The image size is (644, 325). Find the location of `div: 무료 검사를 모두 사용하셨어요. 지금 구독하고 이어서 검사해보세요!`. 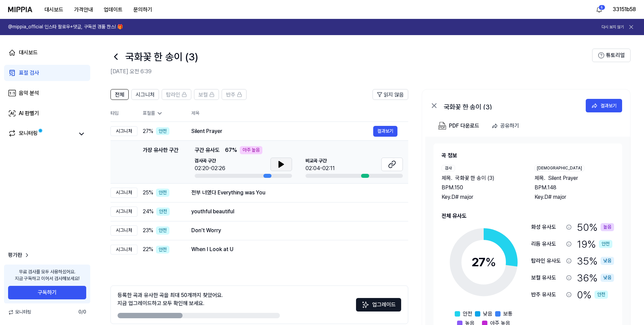

div: 무료 검사를 모두 사용하셨어요. 지금 구독하고 이어서 검사해보세요! is located at coordinates (47, 275).